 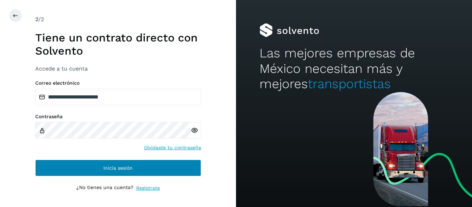 What do you see at coordinates (148, 188) in the screenshot?
I see `a: Regístrate` at bounding box center [148, 188].